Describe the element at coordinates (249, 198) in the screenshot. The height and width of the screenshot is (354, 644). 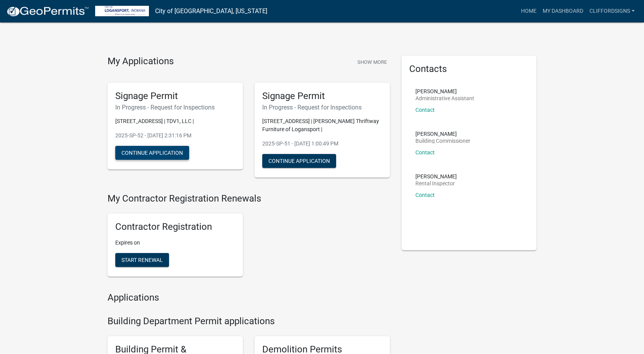
I see `h4: My Contractor Registration Renewals` at that location.